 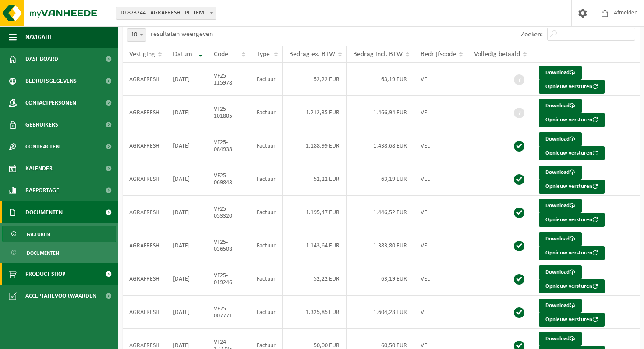 What do you see at coordinates (229, 245) in the screenshot?
I see `td: VF25-036508` at bounding box center [229, 245].